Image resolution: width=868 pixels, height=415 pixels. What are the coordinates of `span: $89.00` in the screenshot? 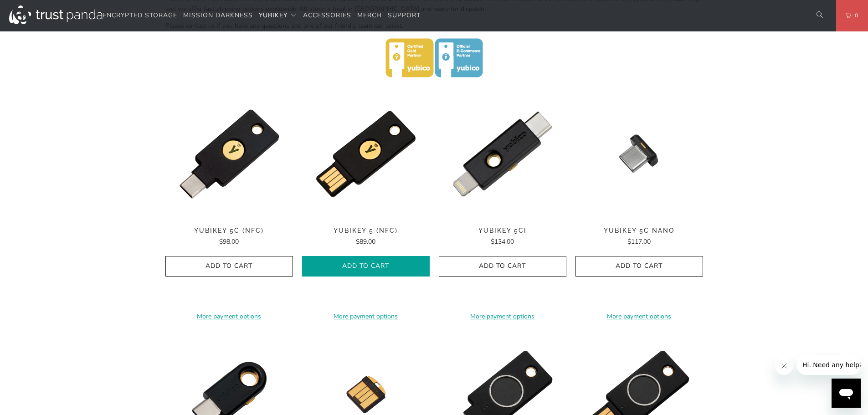 It's located at (366, 242).